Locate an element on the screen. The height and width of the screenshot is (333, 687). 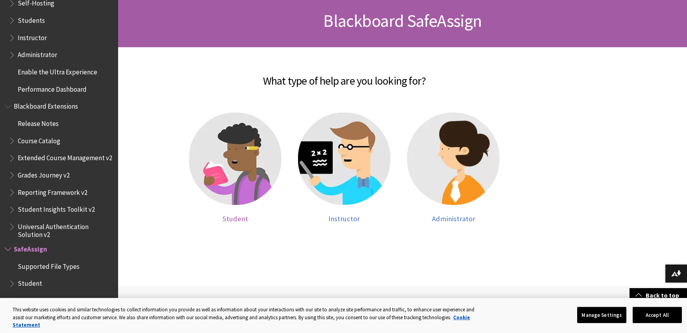
span: Blackboard SafeAssign is located at coordinates (402, 20).